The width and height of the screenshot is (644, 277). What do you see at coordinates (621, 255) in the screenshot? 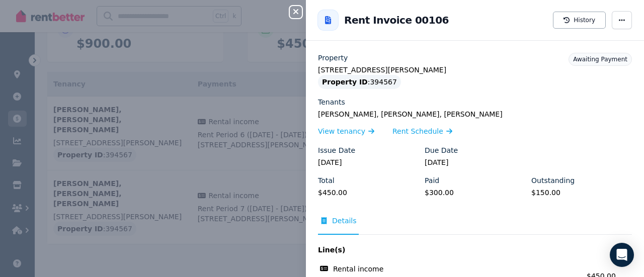
I see `div: Open Intercom Messenger` at bounding box center [621, 255].